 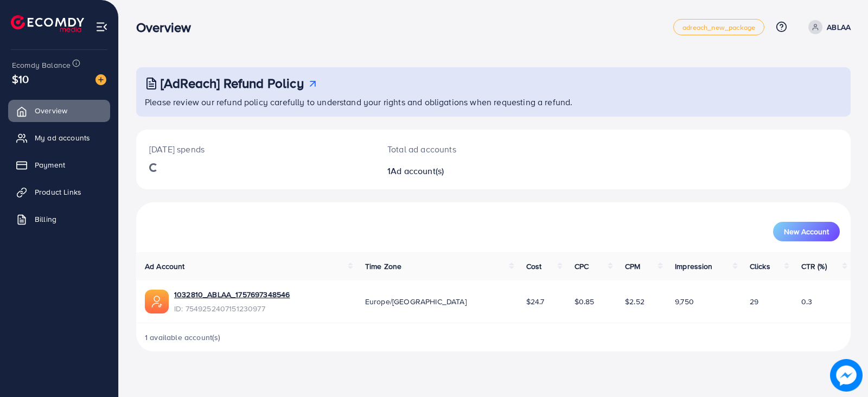 I want to click on span: Ad account(s), so click(x=417, y=171).